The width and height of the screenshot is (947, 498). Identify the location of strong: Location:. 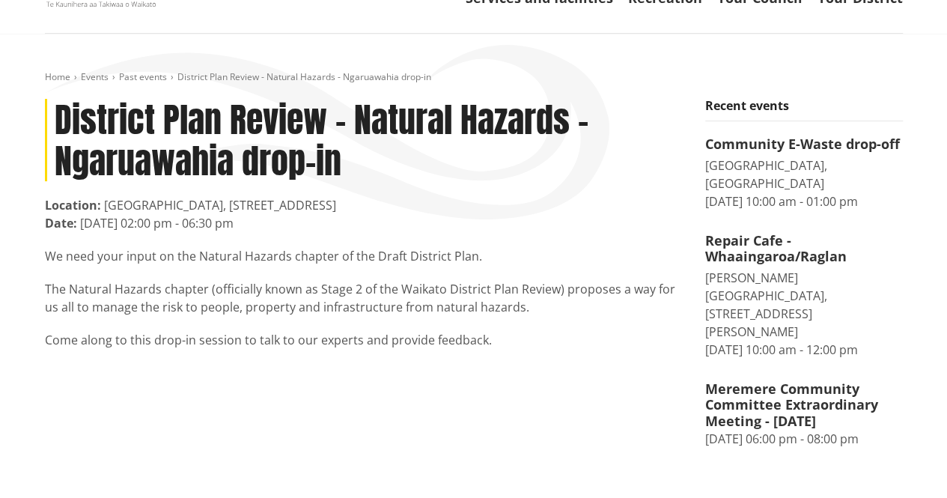
(73, 205).